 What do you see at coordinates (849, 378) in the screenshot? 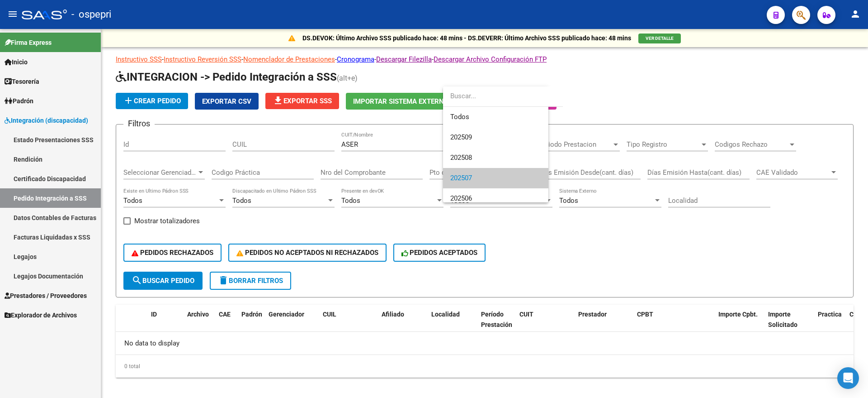
I see `div: Open Intercom Messenger` at bounding box center [849, 378].